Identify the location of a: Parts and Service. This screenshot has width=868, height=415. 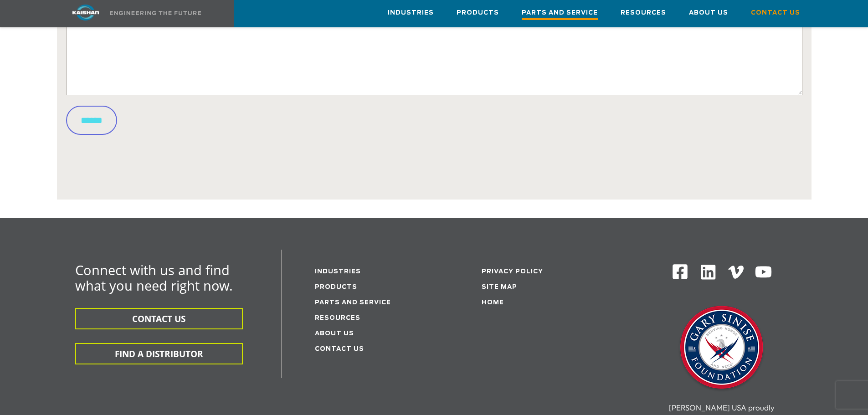
(560, 14).